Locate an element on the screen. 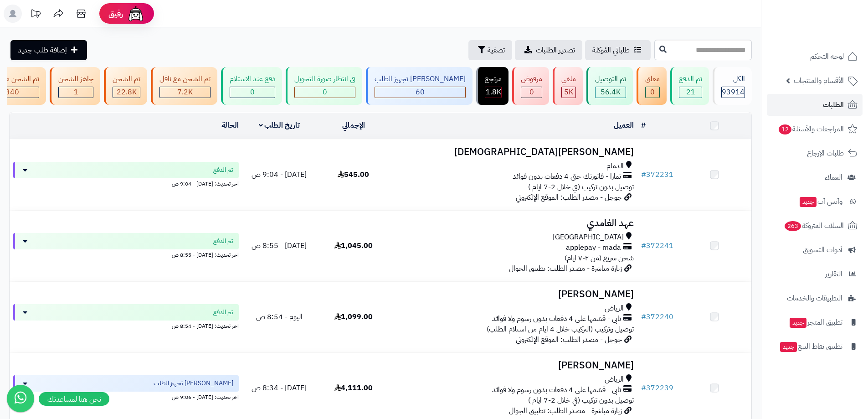 This screenshot has height=419, width=868. div: 56408 is located at coordinates (611, 92).